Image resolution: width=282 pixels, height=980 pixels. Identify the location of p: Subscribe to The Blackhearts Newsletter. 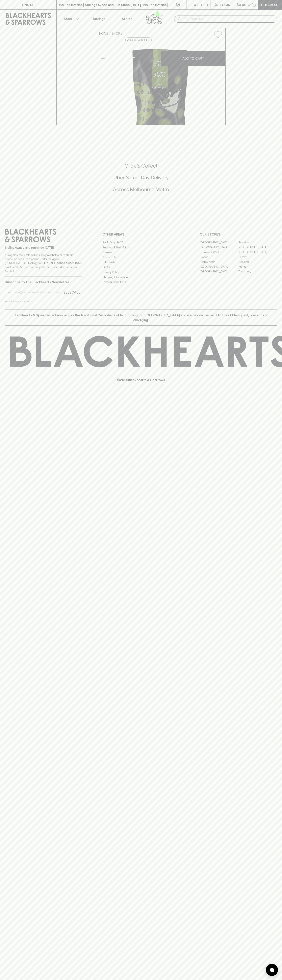
(44, 282).